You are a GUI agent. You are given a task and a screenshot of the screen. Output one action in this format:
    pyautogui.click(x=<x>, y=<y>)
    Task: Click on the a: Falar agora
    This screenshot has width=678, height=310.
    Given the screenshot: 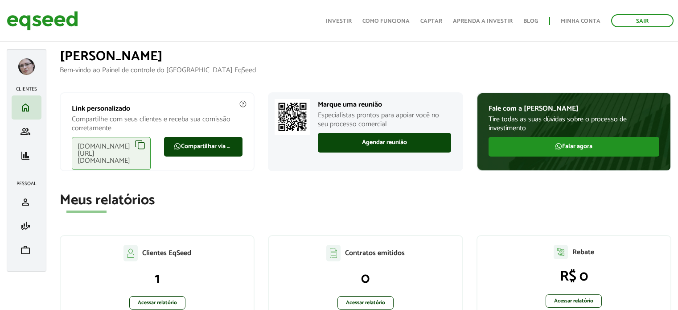 What is the action you would take?
    pyautogui.click(x=574, y=147)
    